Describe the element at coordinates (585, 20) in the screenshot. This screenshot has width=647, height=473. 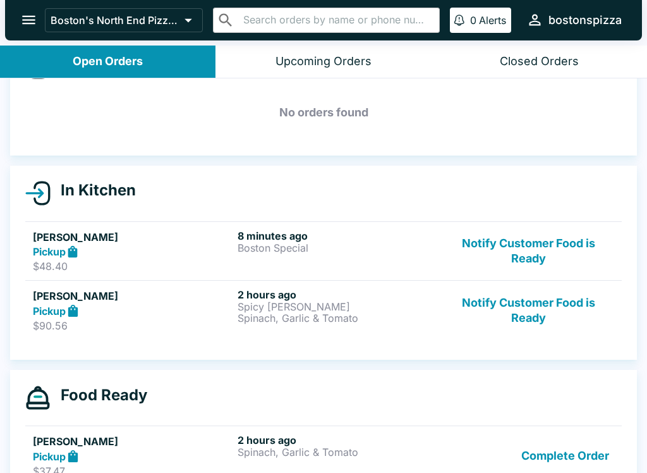
I see `div: bostonspizza` at that location.